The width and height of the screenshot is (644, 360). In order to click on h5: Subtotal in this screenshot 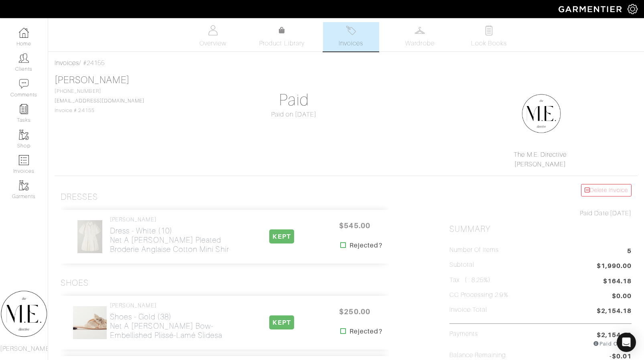, I will do `click(462, 265)`.